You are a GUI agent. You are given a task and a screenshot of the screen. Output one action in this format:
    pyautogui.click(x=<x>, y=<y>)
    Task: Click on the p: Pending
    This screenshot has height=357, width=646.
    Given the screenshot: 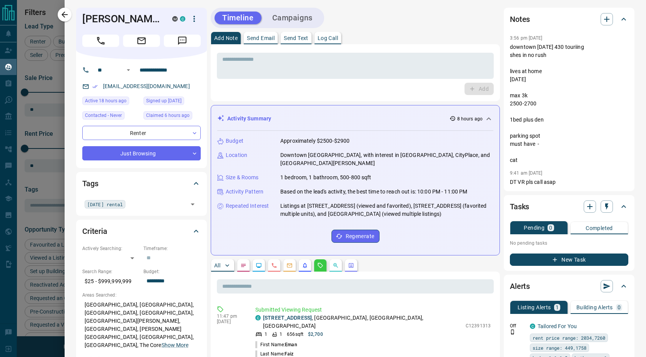 What is the action you would take?
    pyautogui.click(x=534, y=228)
    